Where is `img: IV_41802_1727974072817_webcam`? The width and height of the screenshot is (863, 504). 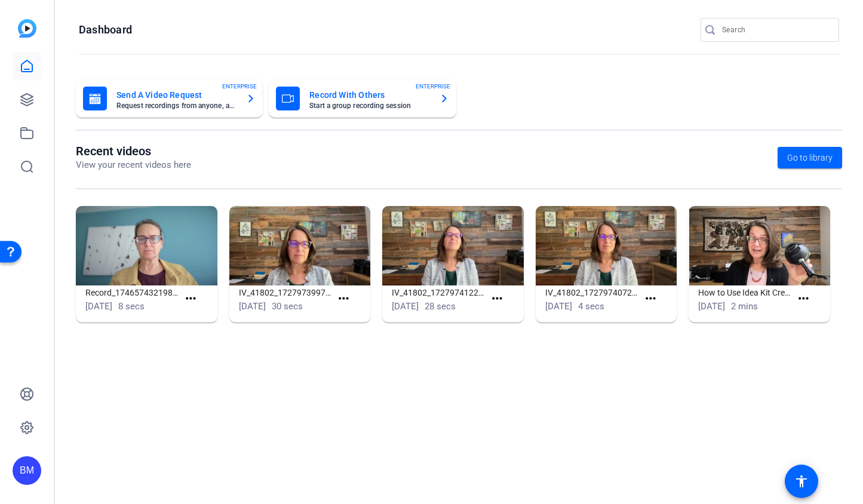 img: IV_41802_1727974072817_webcam is located at coordinates (606, 245).